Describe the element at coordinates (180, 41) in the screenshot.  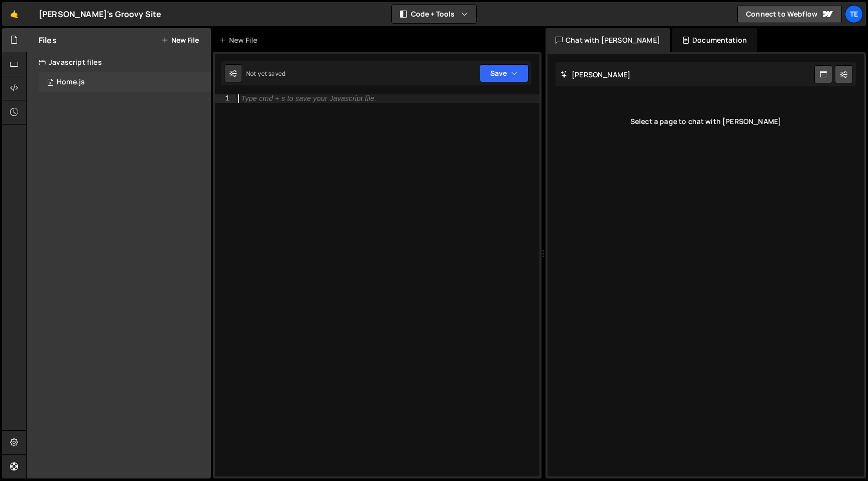
I see `button: New File` at that location.